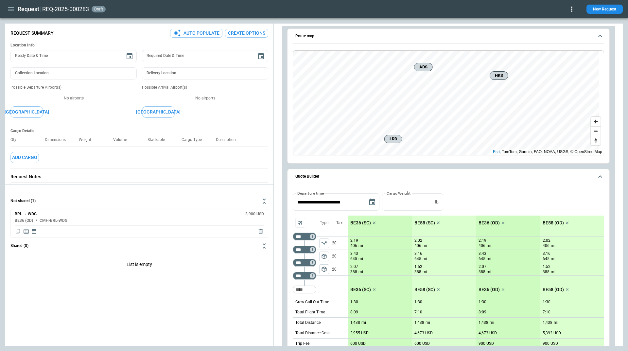  What do you see at coordinates (547, 152) in the screenshot?
I see `div: , TomTom, Garmin, FAO, NOAA, USGS, © OpenStreetMap` at bounding box center [547, 152].